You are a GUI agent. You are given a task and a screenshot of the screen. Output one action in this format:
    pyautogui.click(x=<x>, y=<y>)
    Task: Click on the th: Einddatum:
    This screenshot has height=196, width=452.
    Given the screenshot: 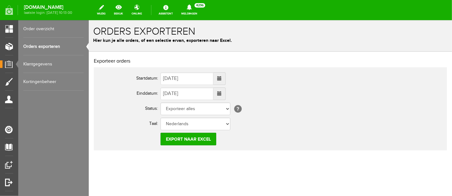 What is the action you would take?
    pyautogui.click(x=40, y=74)
    